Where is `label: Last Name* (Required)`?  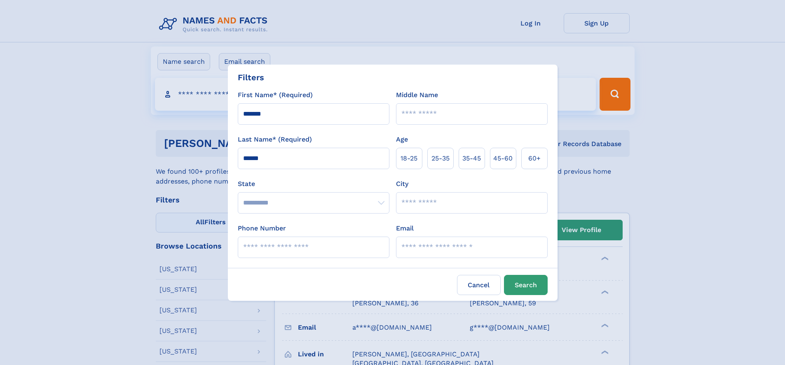 label: Last Name* (Required) is located at coordinates (275, 140).